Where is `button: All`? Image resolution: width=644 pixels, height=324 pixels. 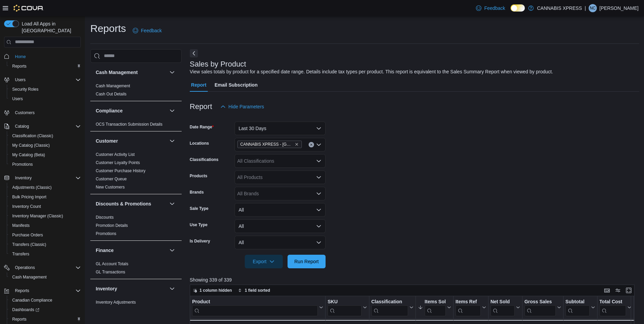
button: All is located at coordinates (280, 243).